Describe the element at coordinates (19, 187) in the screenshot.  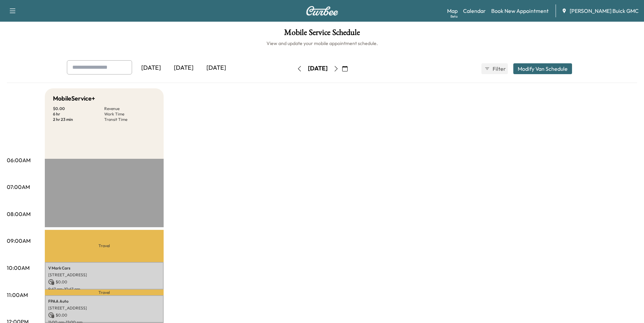
I see `p: 07:00AM` at that location.